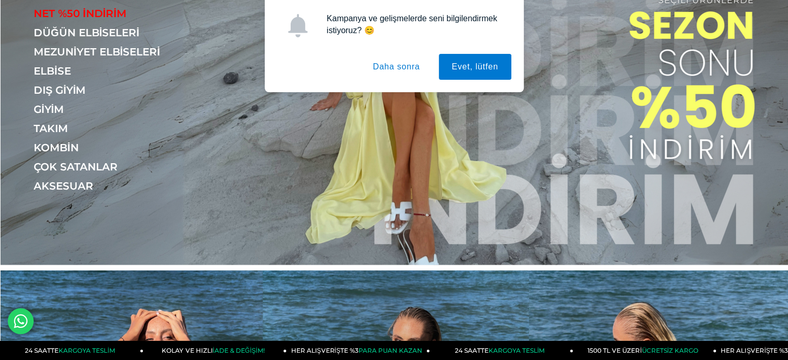  What do you see at coordinates (238, 350) in the screenshot?
I see `span: İADE & DEĞİŞİM!` at bounding box center [238, 350].